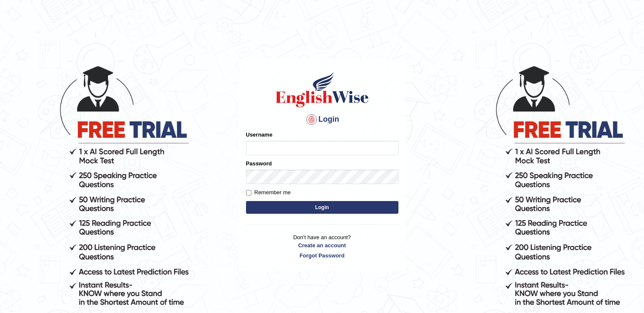  Describe the element at coordinates (268, 192) in the screenshot. I see `label: Remember me` at that location.